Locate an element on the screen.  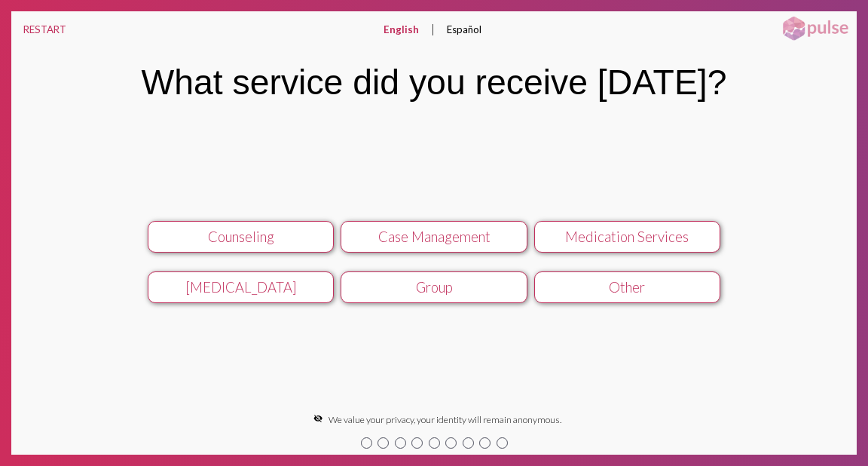
button: Other is located at coordinates (626, 287).